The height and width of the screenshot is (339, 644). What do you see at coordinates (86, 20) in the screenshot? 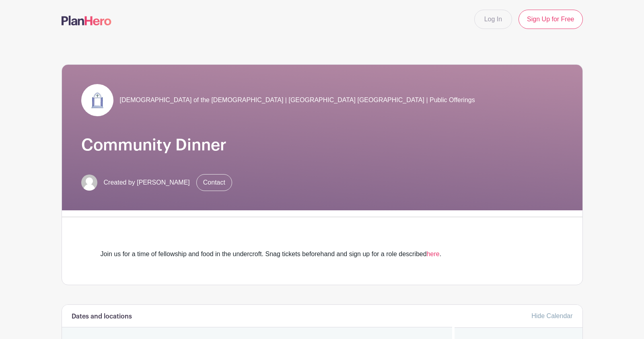
I see `img: logo-507f7623f17ff9eddc593b1ce0a138ce2505c220e1c5a4e2b4648c50719b7d32.svg` at bounding box center [86, 20].